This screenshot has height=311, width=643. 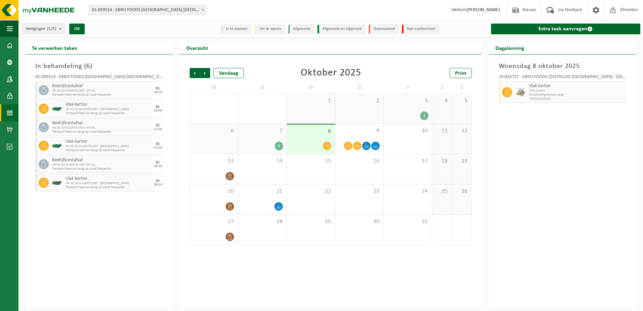 What do you see at coordinates (562, 66) in the screenshot?
I see `h3: Woensdag 8 oktober 2025` at bounding box center [562, 66].